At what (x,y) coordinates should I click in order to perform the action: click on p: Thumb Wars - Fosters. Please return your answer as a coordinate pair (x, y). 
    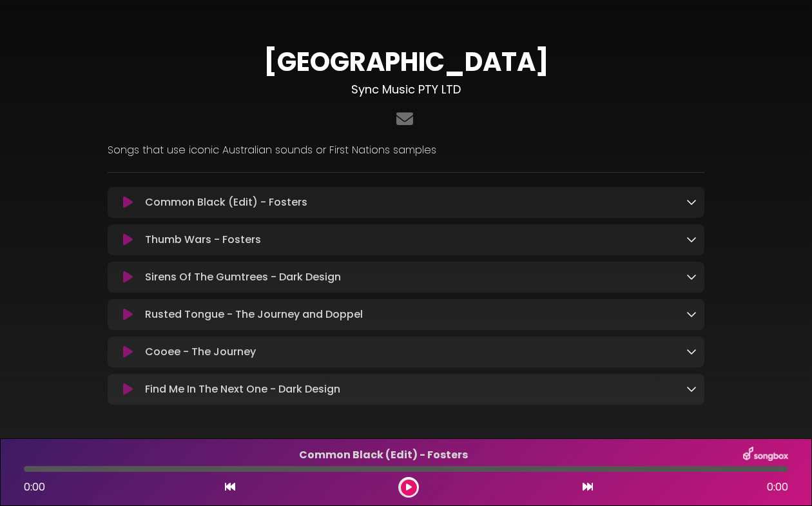
    Looking at the image, I should click on (416, 240).